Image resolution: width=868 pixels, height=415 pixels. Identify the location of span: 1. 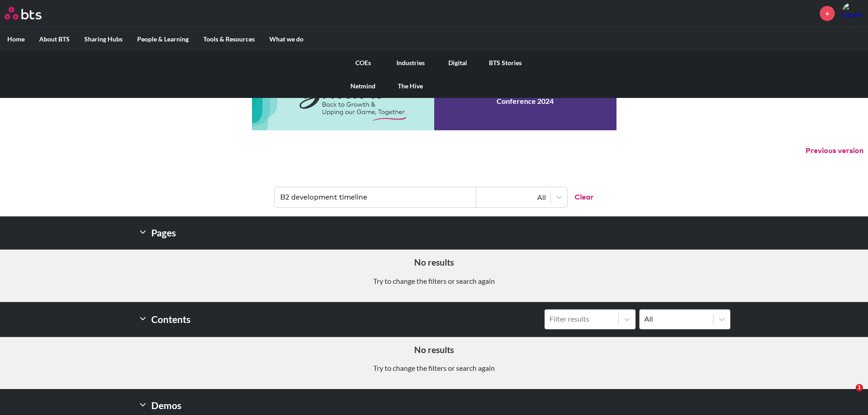
(859, 387).